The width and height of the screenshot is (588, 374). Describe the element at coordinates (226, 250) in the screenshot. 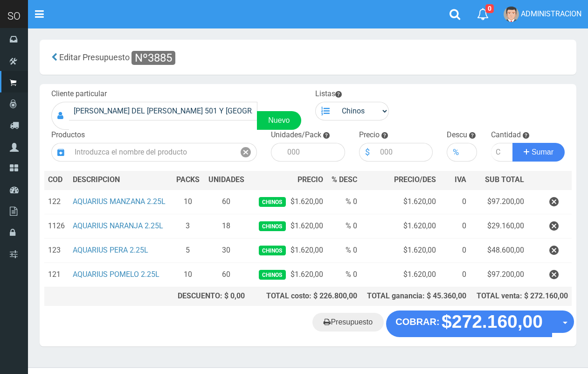

I see `td: 30` at that location.